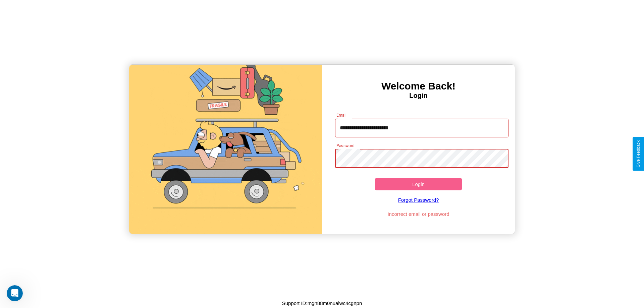 The width and height of the screenshot is (644, 308). What do you see at coordinates (342, 115) in the screenshot?
I see `label: Email` at bounding box center [342, 115].